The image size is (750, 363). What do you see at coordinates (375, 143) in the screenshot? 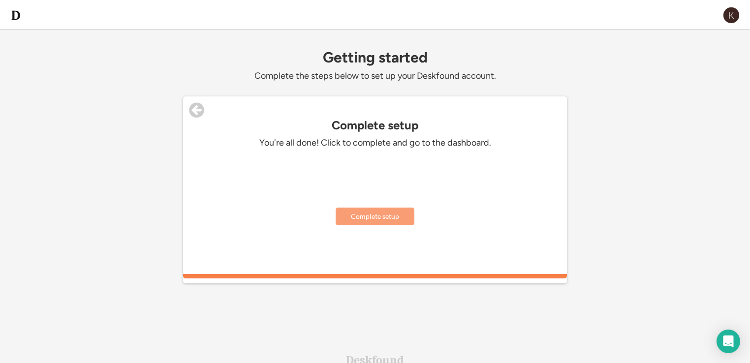
I see `div: You're all done! Click to complete and go to the dashboard.` at bounding box center [375, 143].